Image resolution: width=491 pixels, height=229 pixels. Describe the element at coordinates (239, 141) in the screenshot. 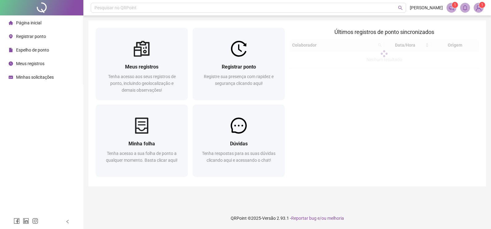

I see `a: DúvidasTenha respostas para as suas dúvidas clicando aqui e acessando o chat!` at that location.